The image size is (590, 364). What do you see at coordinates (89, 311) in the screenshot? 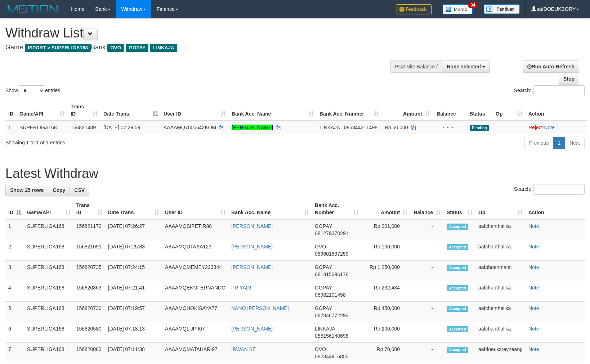
I see `td: 156820730` at bounding box center [89, 311].